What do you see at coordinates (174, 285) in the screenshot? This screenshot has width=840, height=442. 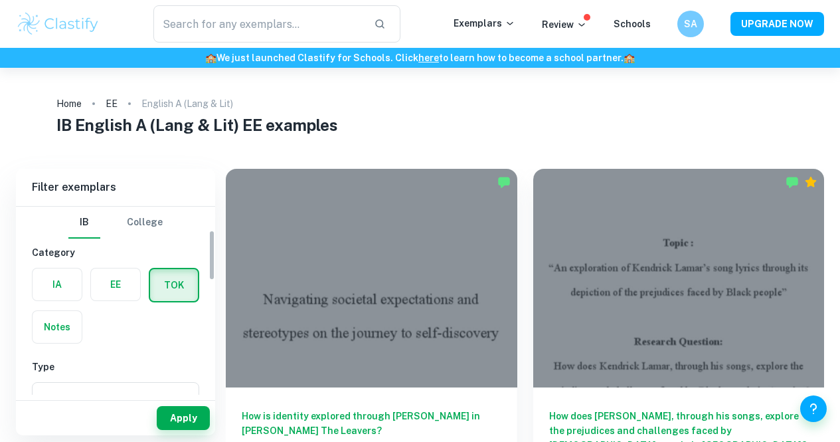 I see `button: TOK` at bounding box center [174, 285].